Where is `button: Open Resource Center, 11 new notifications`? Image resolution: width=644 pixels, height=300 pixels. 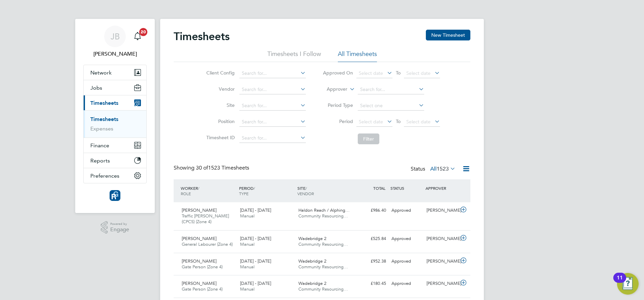 button: Open Resource Center, 11 new notifications is located at coordinates (628, 284).